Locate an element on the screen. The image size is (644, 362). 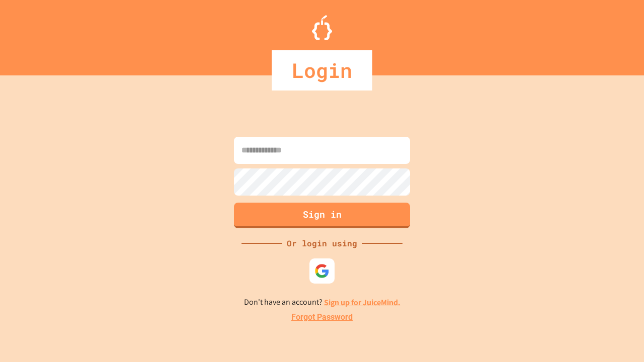
img: Logo.svg is located at coordinates (322, 28).